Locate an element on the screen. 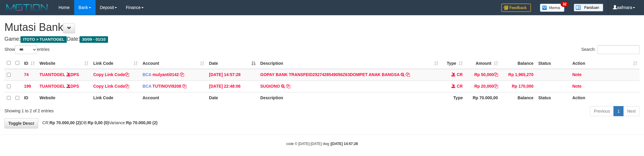  img: panduan.png is located at coordinates (589, 8).